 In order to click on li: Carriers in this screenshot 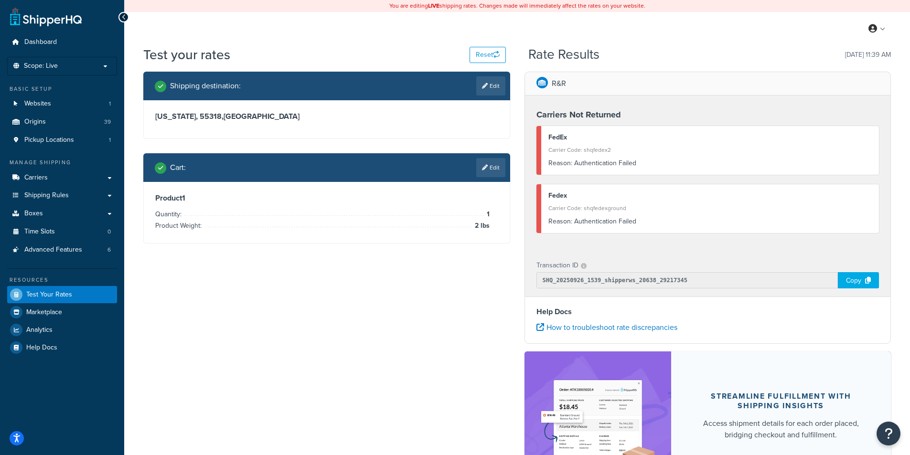, I will do `click(62, 178)`.